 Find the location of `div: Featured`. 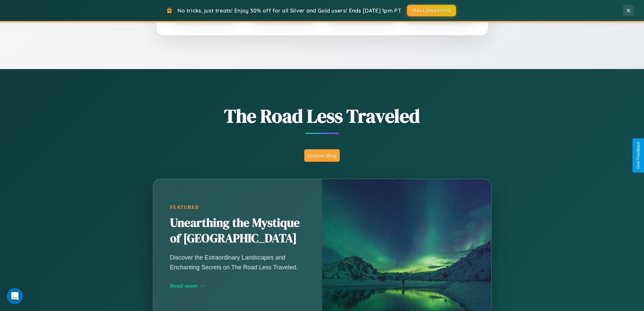

div: Featured is located at coordinates (238, 207).